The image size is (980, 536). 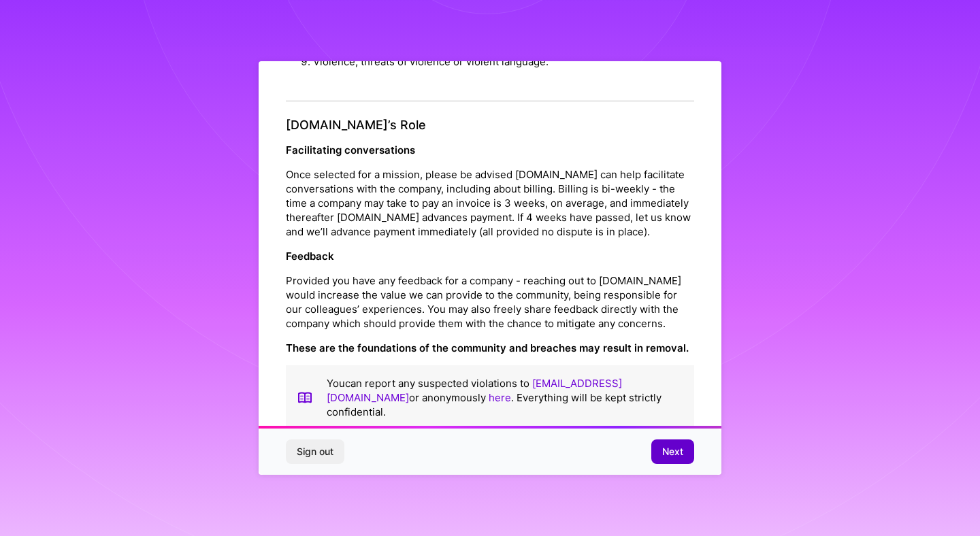 I want to click on strong: These are the foundations of the community and breaches may result in removal., so click(x=487, y=348).